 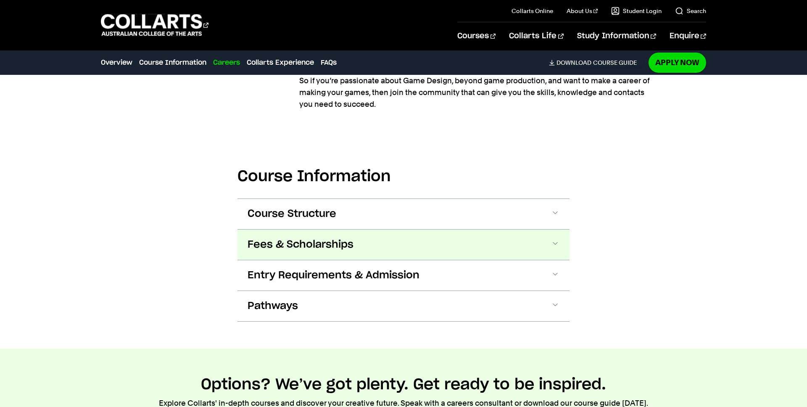 What do you see at coordinates (582, 11) in the screenshot?
I see `a: About Us` at bounding box center [582, 11].